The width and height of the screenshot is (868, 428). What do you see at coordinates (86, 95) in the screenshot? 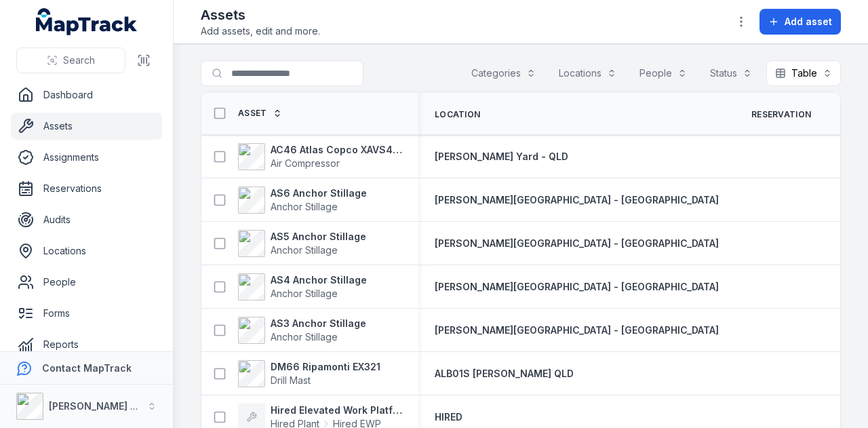
I see `a: Dashboard` at bounding box center [86, 95].